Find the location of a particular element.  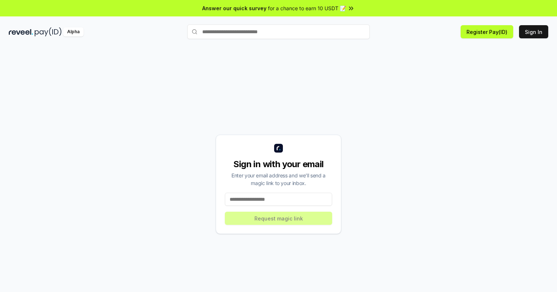

span: for a chance to earn 10 USDT 📝 is located at coordinates (307, 8).